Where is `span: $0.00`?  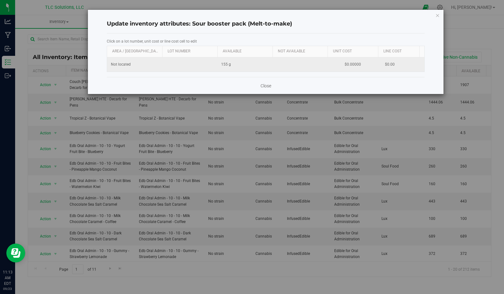
span: $0.00 is located at coordinates (390, 64).